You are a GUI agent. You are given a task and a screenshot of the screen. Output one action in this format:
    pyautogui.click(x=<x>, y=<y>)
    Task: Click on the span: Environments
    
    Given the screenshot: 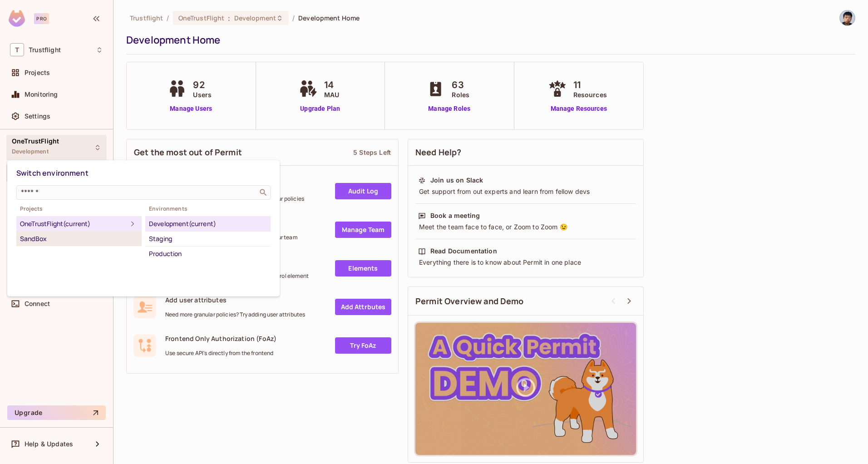 What is the action you would take?
    pyautogui.click(x=208, y=209)
    